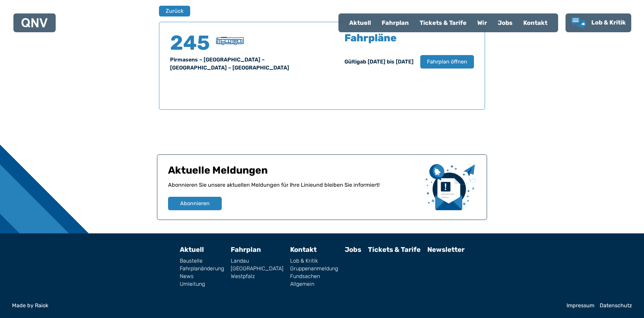  What do you see at coordinates (202, 261) in the screenshot?
I see `a: Baustelle` at bounding box center [202, 261].